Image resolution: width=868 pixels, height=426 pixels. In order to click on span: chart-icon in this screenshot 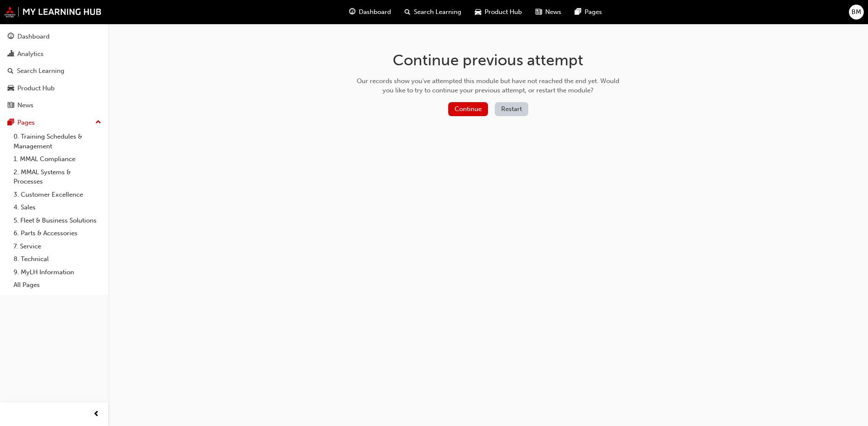, I will do `click(10, 54)`.